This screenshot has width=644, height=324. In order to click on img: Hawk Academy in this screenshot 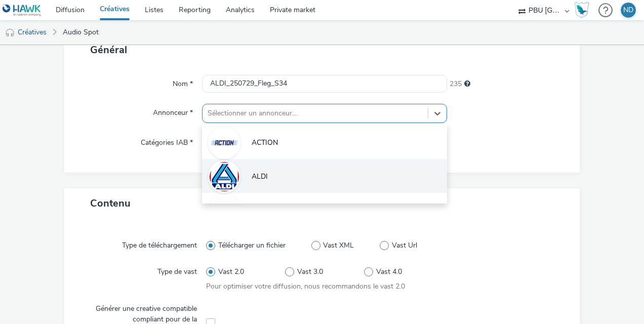, I will do `click(581, 10)`.